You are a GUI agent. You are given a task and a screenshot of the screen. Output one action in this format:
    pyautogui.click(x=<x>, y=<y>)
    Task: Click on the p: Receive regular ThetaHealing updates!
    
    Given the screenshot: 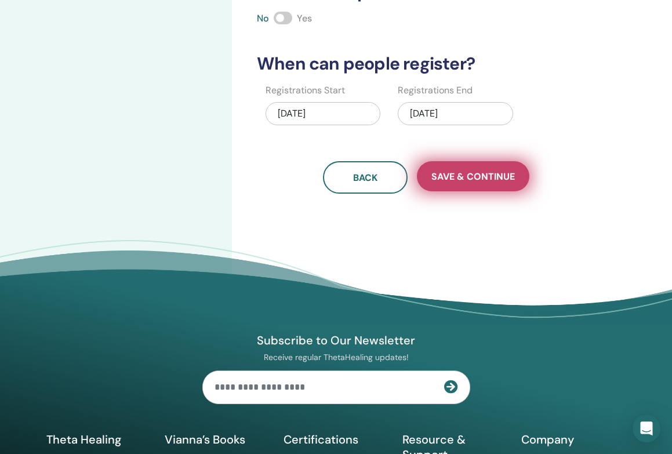 What is the action you would take?
    pyautogui.click(x=336, y=357)
    